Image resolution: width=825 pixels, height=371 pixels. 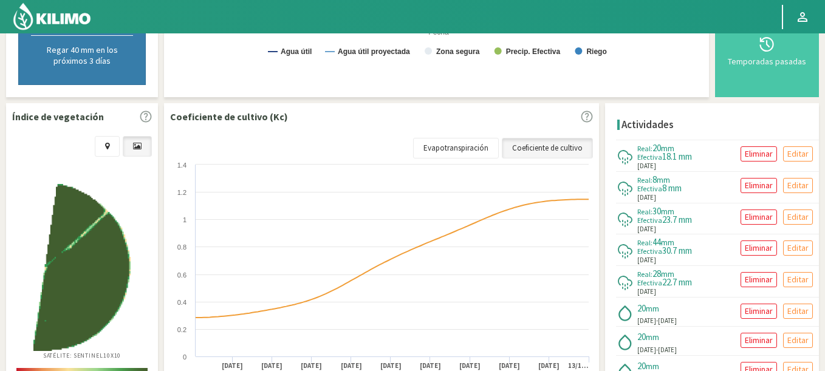 What do you see at coordinates (657, 242) in the screenshot?
I see `span: 44` at bounding box center [657, 242].